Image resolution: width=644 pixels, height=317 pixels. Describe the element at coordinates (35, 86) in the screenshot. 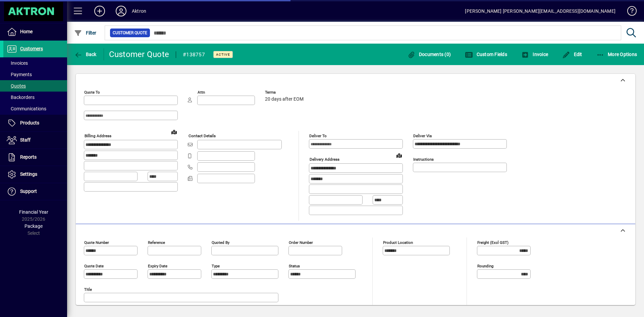

I see `a: Quotes` at that location.